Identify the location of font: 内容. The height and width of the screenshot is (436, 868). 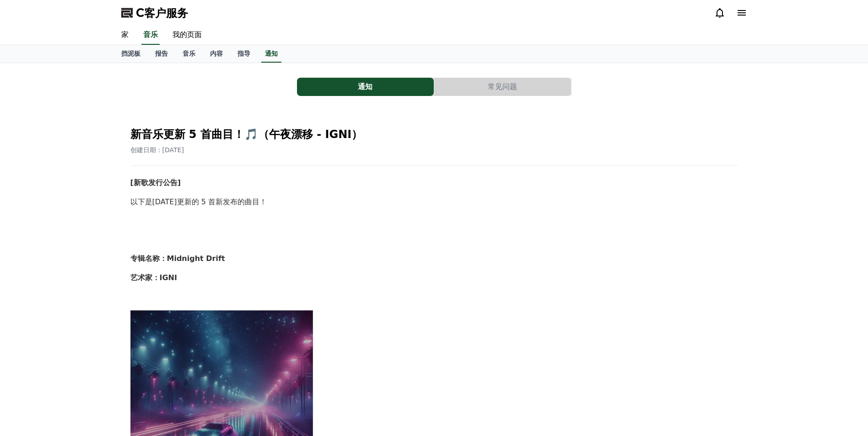
(216, 53).